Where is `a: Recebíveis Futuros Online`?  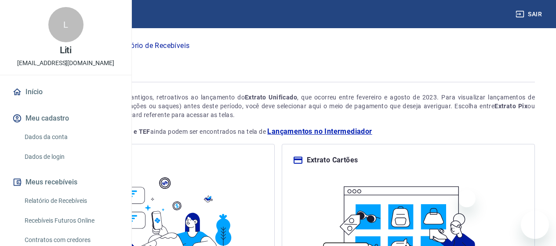 a: Recebíveis Futuros Online is located at coordinates (71, 220).